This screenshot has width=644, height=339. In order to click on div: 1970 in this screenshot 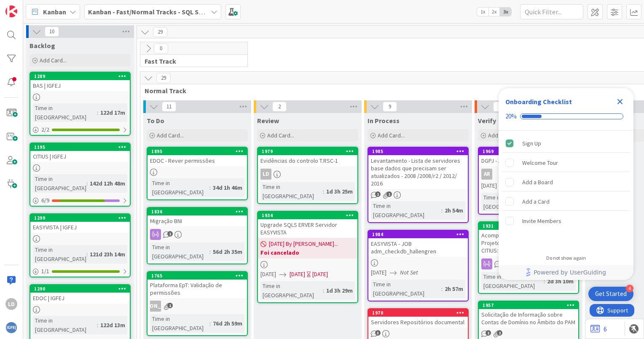, I will do `click(420, 313)`.